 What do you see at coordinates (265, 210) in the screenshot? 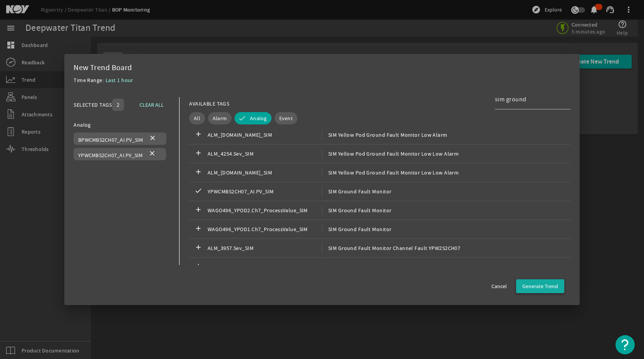
I see `span: WAGO496_YPOD2.Ch7_ProcessValue_SIM` at bounding box center [265, 210].